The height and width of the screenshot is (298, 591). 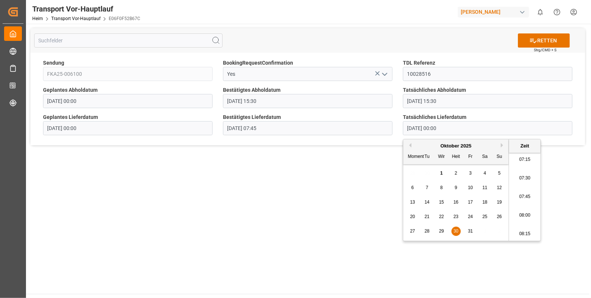 What do you see at coordinates (442, 187) in the screenshot?
I see `div: Wählen Sie Mittwoch, 8. Oktober 2025` at bounding box center [442, 187].